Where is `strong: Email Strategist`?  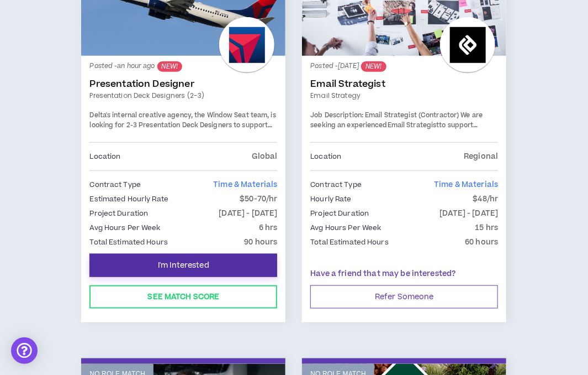
strong: Email Strategist is located at coordinates (413, 125).